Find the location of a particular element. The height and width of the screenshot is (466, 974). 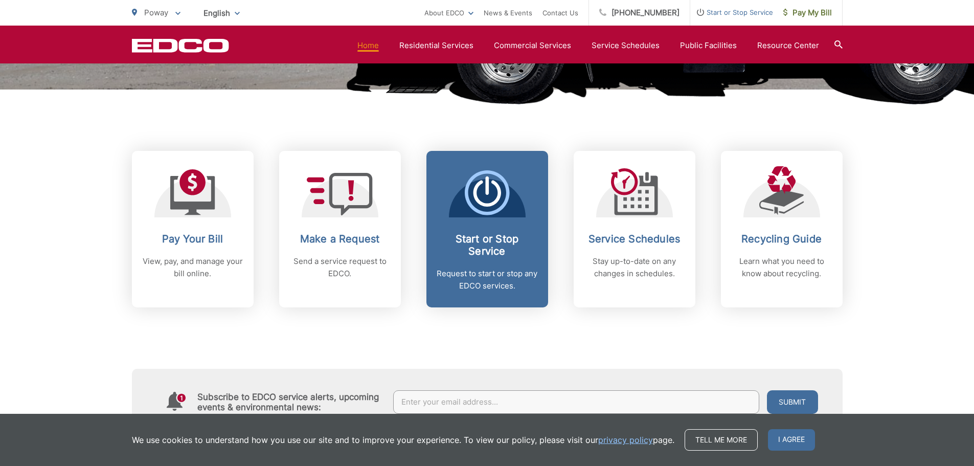

h2: Make a Request is located at coordinates (340, 239).